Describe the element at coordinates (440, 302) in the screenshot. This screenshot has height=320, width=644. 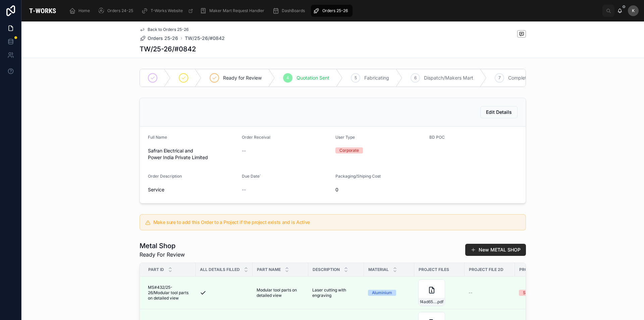
I see `span: .pdf` at that location.